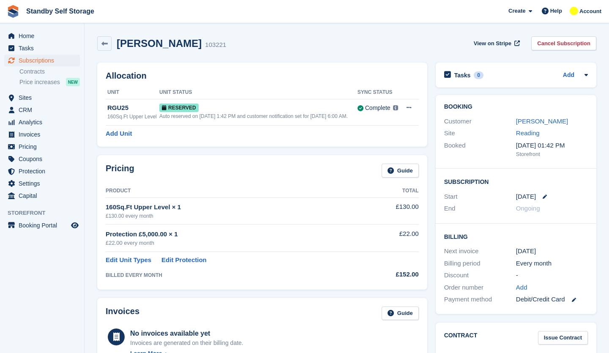  I want to click on div: Storefront, so click(552, 154).